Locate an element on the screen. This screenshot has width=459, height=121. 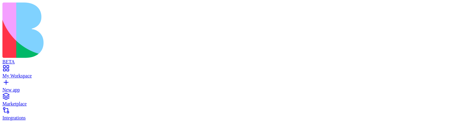
div: BETA is located at coordinates (230, 62).